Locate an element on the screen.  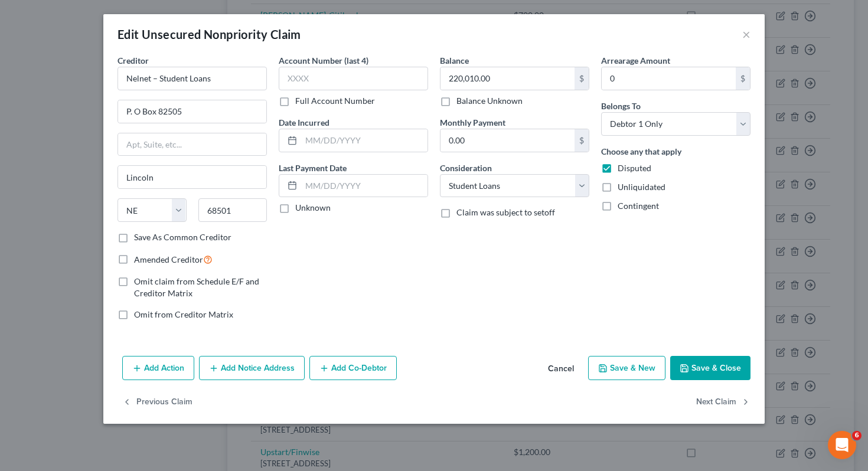
span: Claim was subject to setoff is located at coordinates (506, 212).